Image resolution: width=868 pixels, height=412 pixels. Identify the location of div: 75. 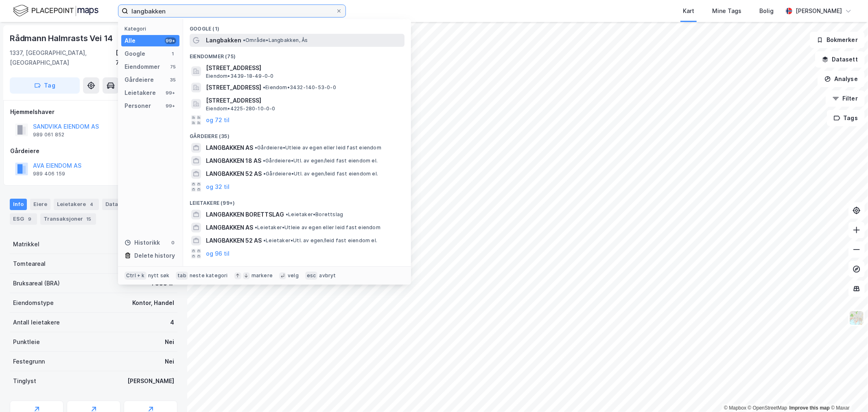
(173, 67).